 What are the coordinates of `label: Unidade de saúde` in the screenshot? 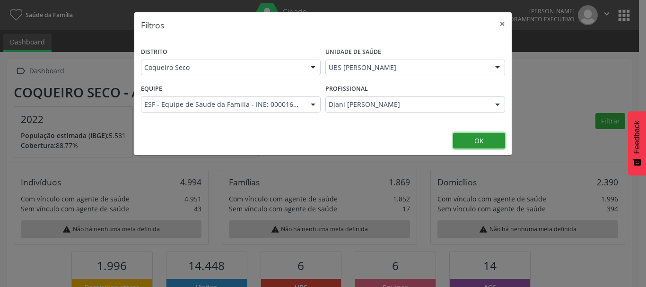 It's located at (353, 52).